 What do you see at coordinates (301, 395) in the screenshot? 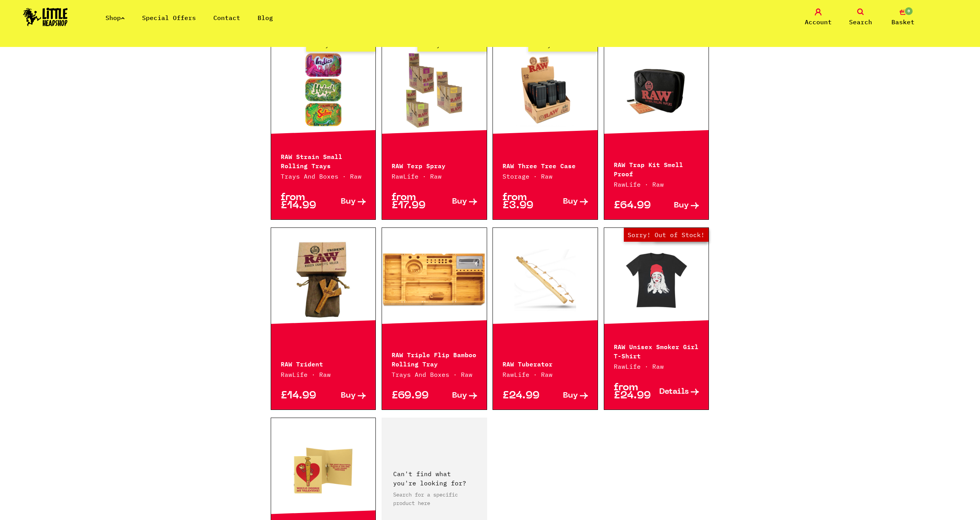
I see `p: £14.99` at bounding box center [301, 395].